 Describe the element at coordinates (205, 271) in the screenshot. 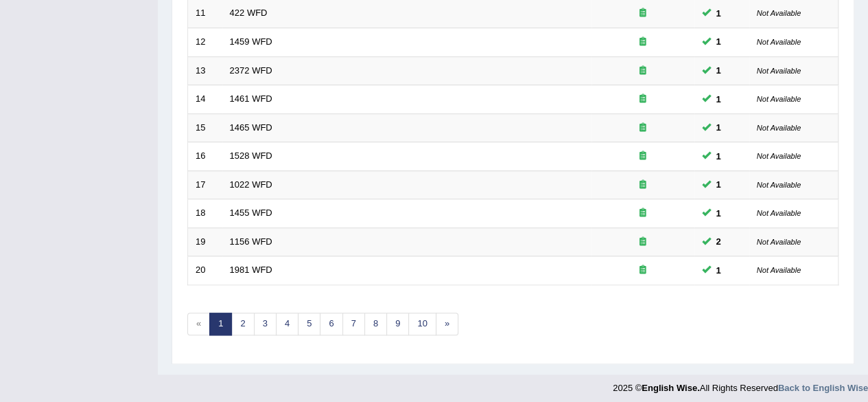

I see `td: 20` at that location.